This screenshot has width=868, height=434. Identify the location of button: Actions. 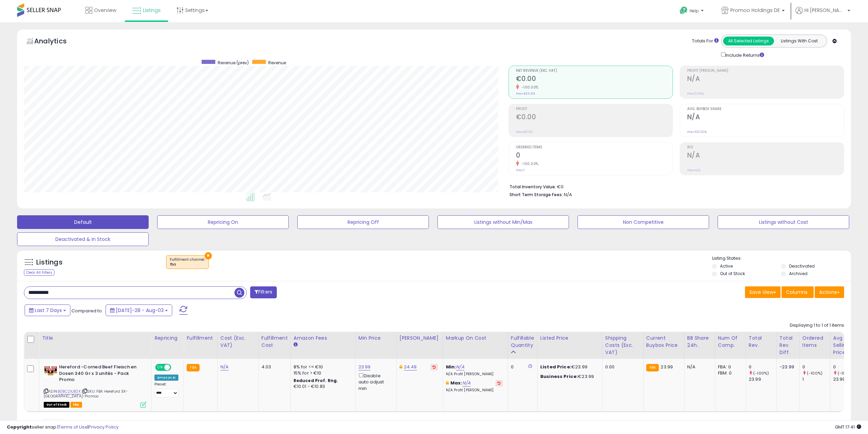
(829, 292).